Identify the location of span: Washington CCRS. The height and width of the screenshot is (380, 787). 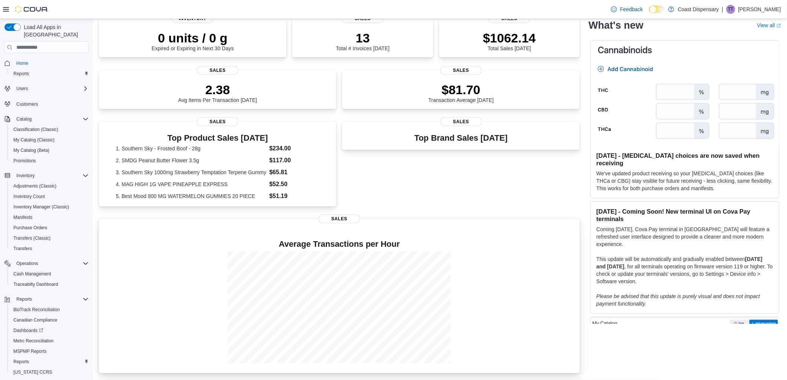
(49, 372).